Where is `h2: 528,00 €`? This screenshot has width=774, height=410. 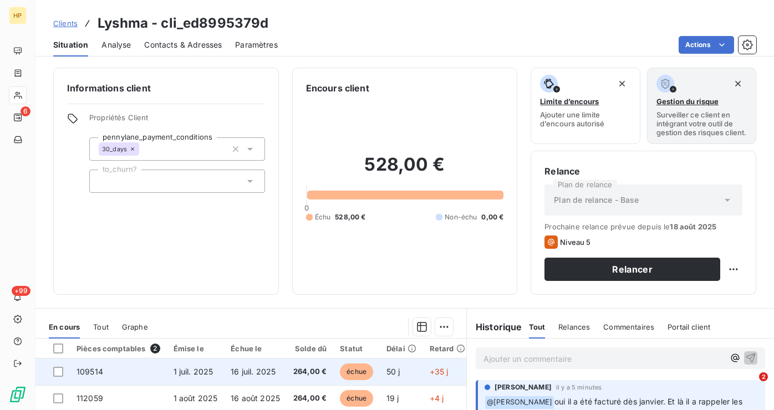
h2: 528,00 € is located at coordinates (405, 170).